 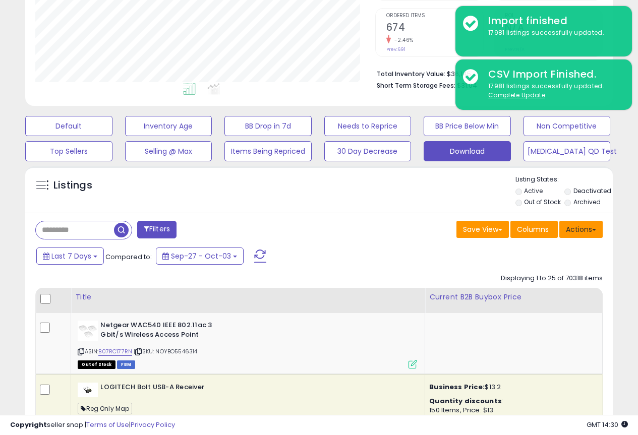 I want to click on b: Total Inventory Value:, so click(x=411, y=74).